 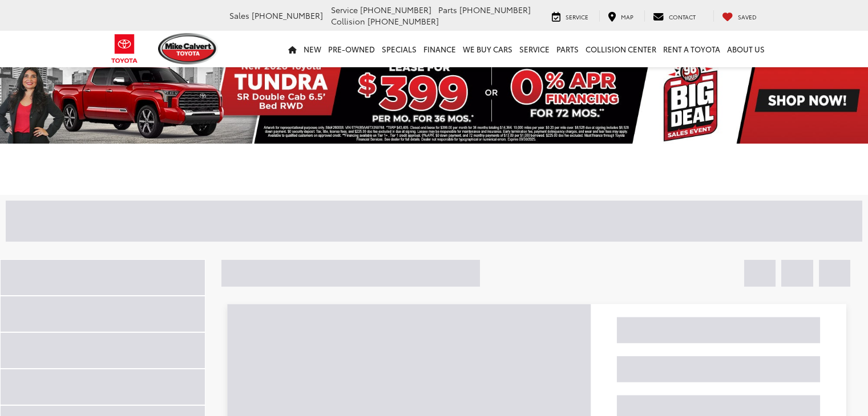 What do you see at coordinates (188, 49) in the screenshot?
I see `img: Mike Calvert Toyota` at bounding box center [188, 49].